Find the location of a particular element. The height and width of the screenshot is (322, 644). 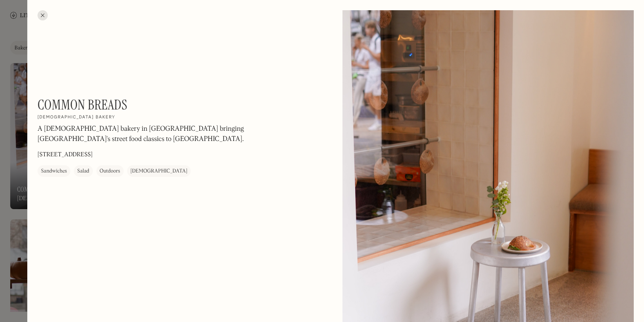

h1: Common Breads is located at coordinates (82, 105).